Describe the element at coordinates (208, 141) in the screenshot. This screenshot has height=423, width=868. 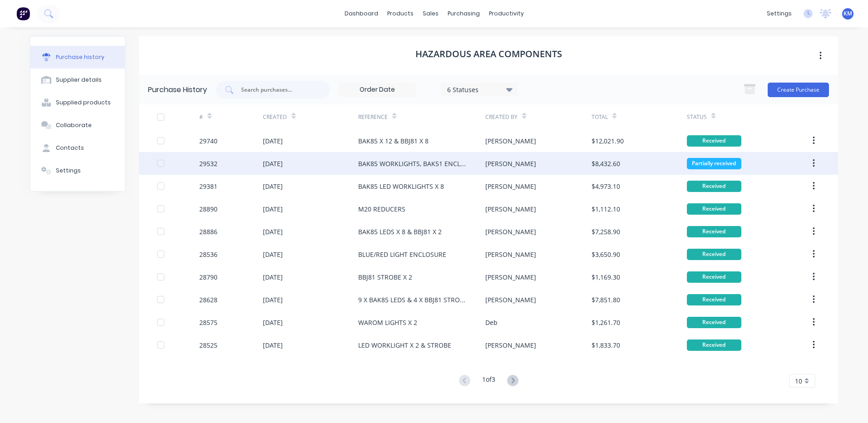
I see `div: 29740` at that location.